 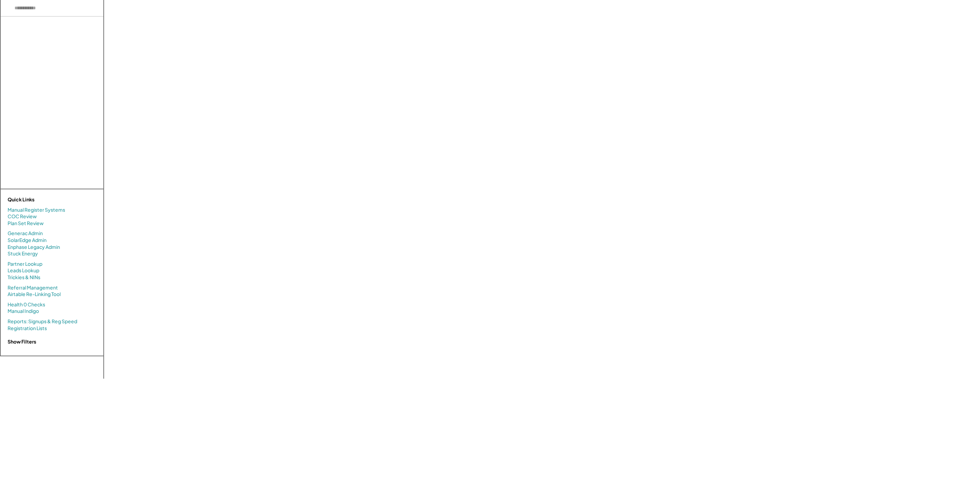 What do you see at coordinates (24, 278) in the screenshot?
I see `a: Trickies & NINs` at bounding box center [24, 278].